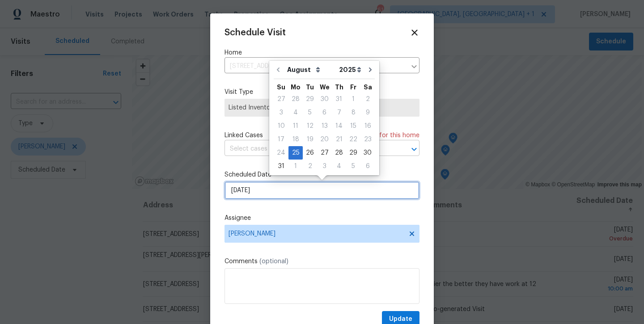  What do you see at coordinates (322, 53) in the screenshot?
I see `label: Home` at bounding box center [322, 53].